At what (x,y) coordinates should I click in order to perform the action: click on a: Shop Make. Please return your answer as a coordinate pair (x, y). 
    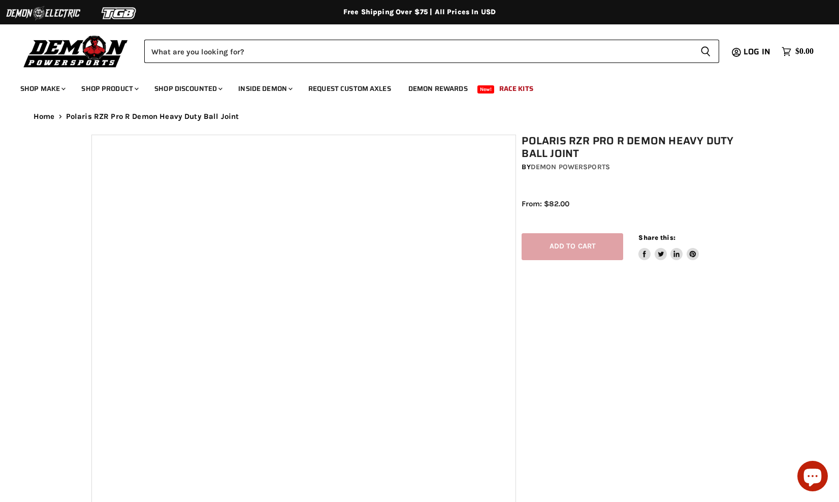
    Looking at the image, I should click on (42, 88).